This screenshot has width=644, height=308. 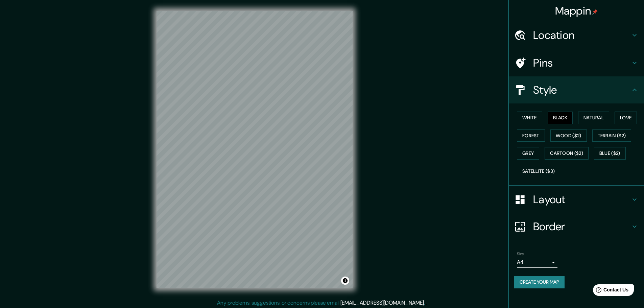 I want to click on button: Natural, so click(x=594, y=117).